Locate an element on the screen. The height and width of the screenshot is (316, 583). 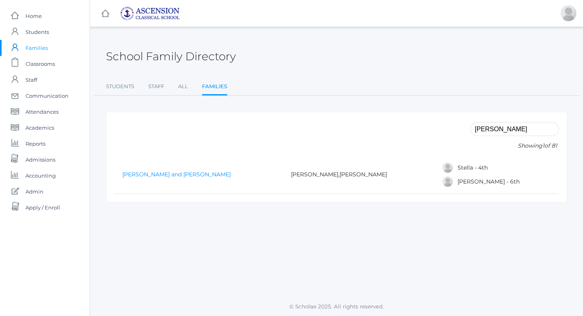
span: Academics is located at coordinates (40, 128).